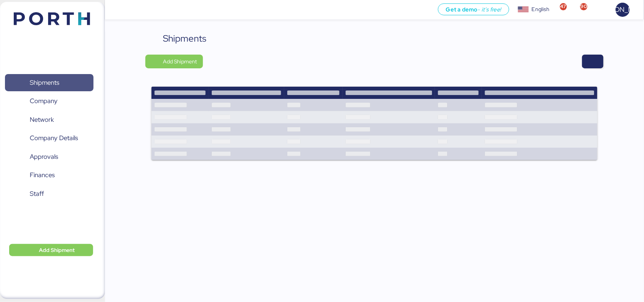 The height and width of the screenshot is (302, 644). I want to click on span: Approvals, so click(44, 157).